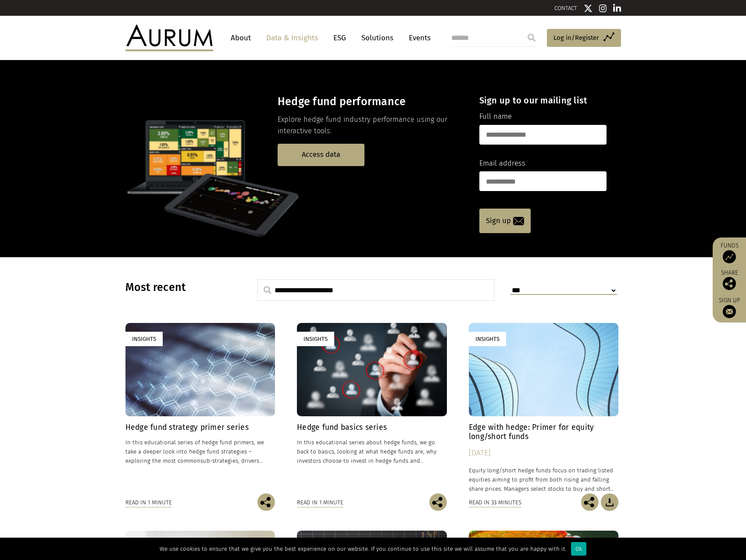 Image resolution: width=746 pixels, height=560 pixels. What do you see at coordinates (543, 100) in the screenshot?
I see `h4: Sign up to our mailing list` at bounding box center [543, 100].